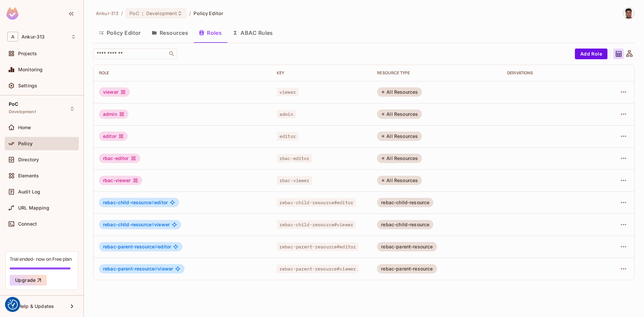  I want to click on div: rbac-viewer, so click(120, 181).